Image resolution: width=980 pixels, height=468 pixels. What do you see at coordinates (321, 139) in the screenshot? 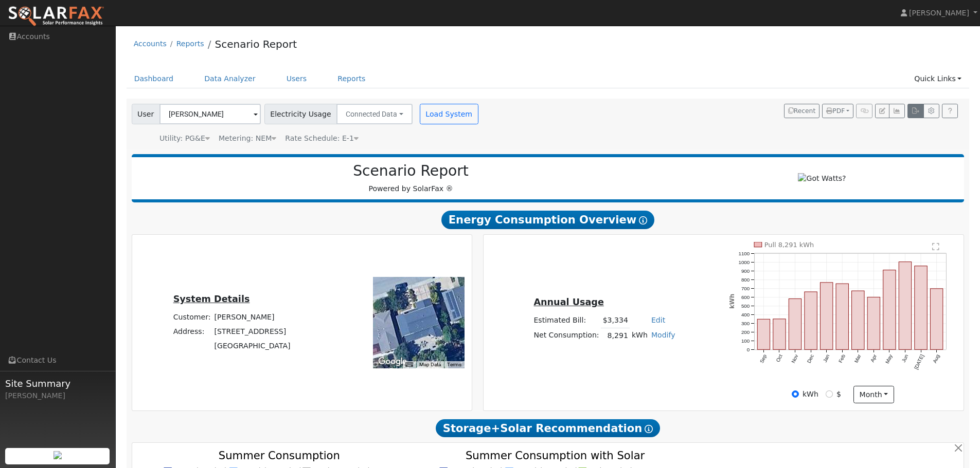
I see `span: Alias: HETOUC` at bounding box center [321, 139].